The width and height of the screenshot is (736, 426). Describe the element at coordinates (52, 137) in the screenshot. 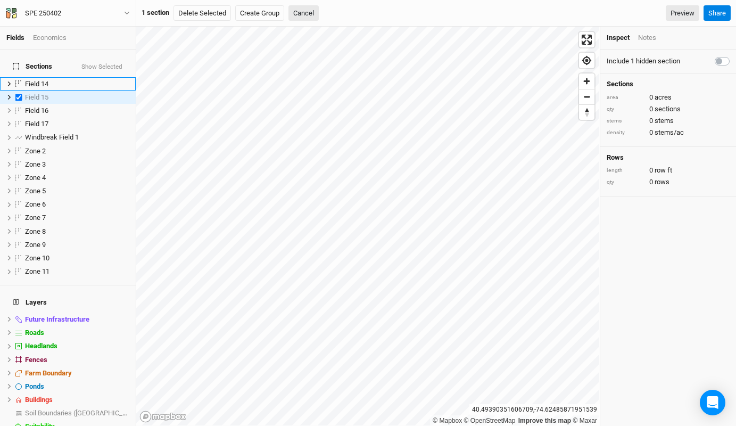

I see `span: Windbreak Field 1` at that location.